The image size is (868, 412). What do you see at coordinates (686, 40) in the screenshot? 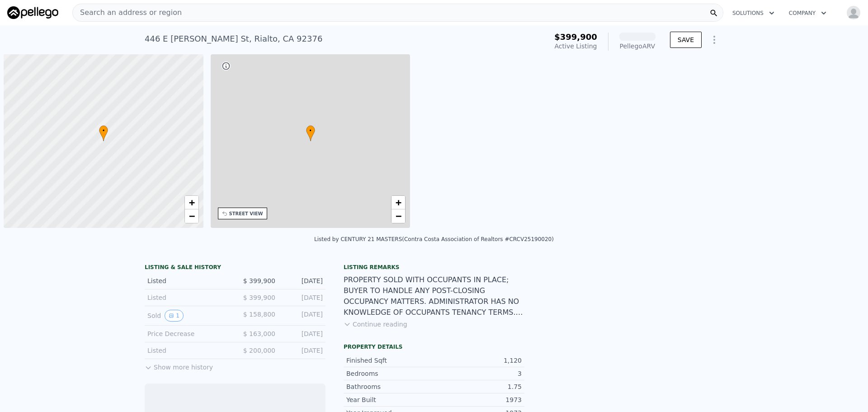
I see `button: SAVE` at bounding box center [686, 40].